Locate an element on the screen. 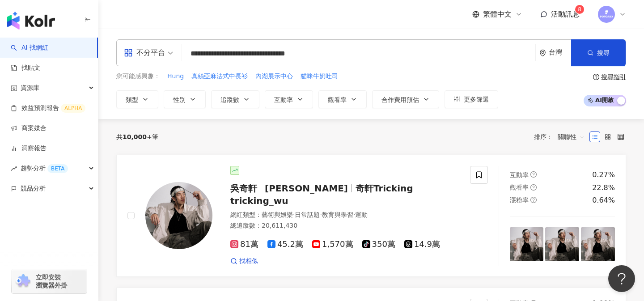 This screenshot has width=644, height=301. a: 找相似 is located at coordinates (244, 261).